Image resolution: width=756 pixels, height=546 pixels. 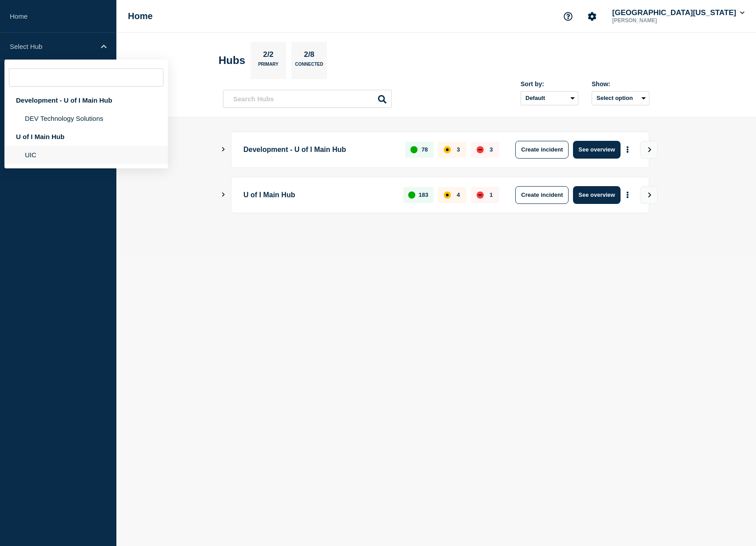 What do you see at coordinates (458, 195) in the screenshot?
I see `p: 4` at bounding box center [458, 195].